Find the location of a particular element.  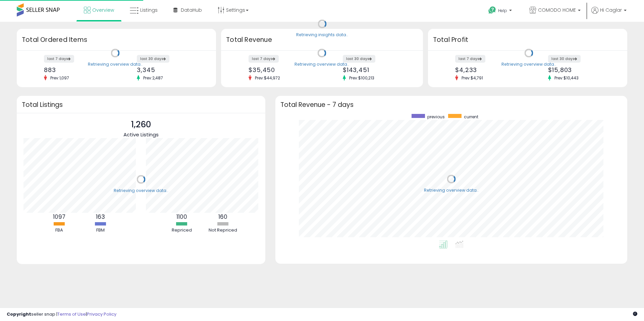

a: Help is located at coordinates (501, 11).